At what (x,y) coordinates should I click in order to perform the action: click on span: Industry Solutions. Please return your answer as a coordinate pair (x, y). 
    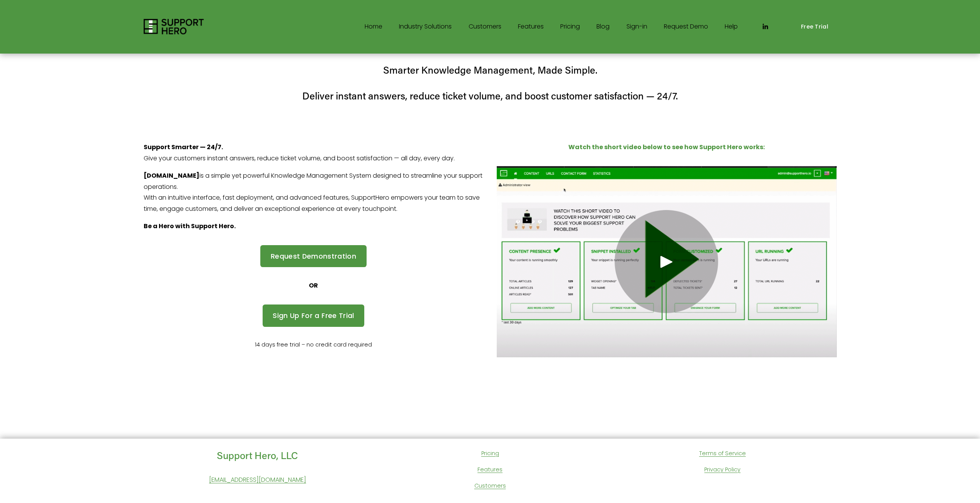
    Looking at the image, I should click on (425, 27).